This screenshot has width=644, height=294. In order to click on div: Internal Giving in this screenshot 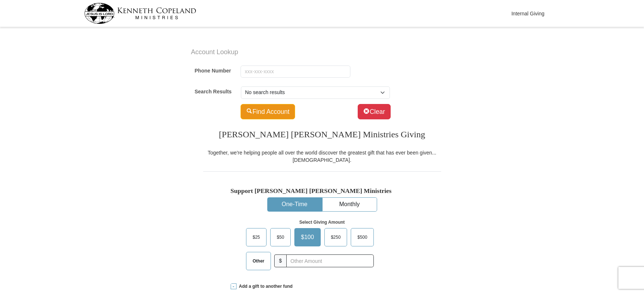, I will do `click(528, 14)`.